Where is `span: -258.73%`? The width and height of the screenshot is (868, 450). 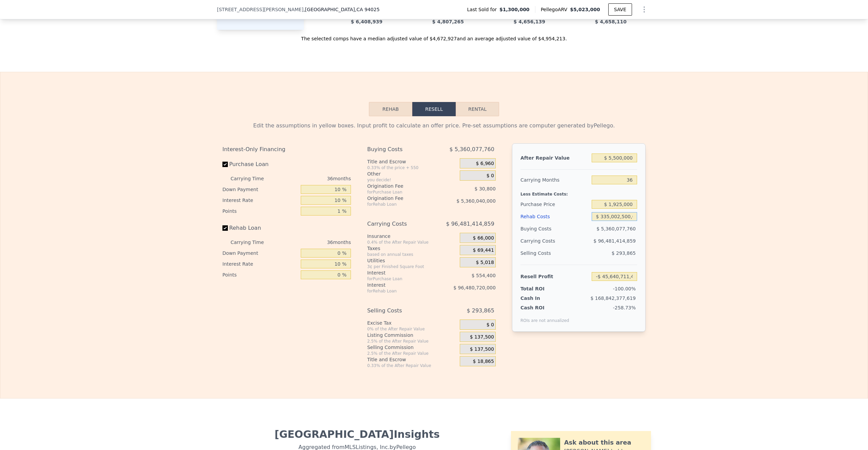
span: -258.73% is located at coordinates (624, 308).